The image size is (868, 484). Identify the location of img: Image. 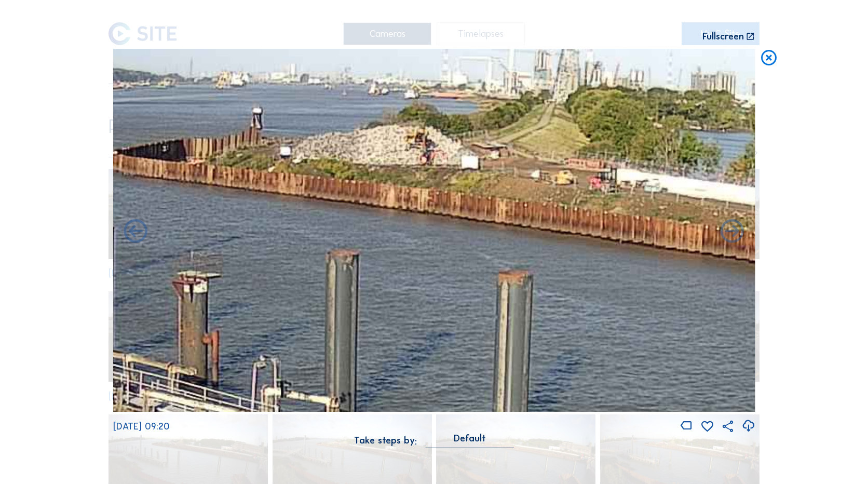
(434, 230).